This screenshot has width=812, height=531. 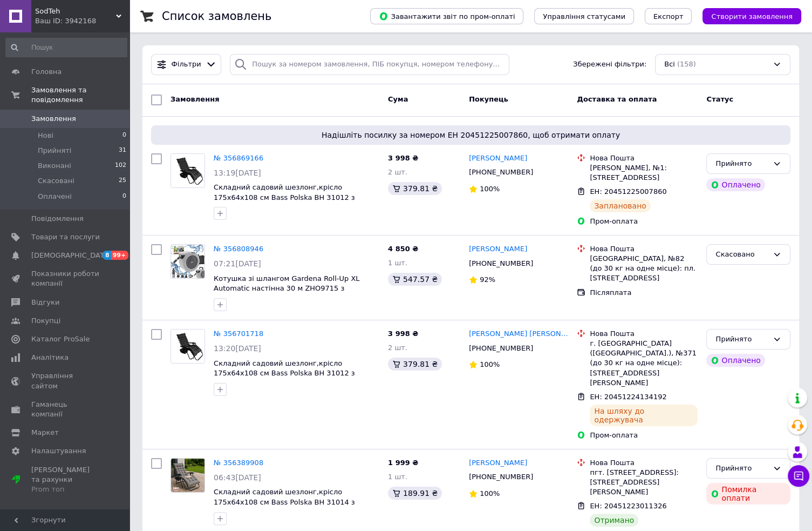 What do you see at coordinates (216, 16) in the screenshot?
I see `h1: Список замовлень` at bounding box center [216, 16].